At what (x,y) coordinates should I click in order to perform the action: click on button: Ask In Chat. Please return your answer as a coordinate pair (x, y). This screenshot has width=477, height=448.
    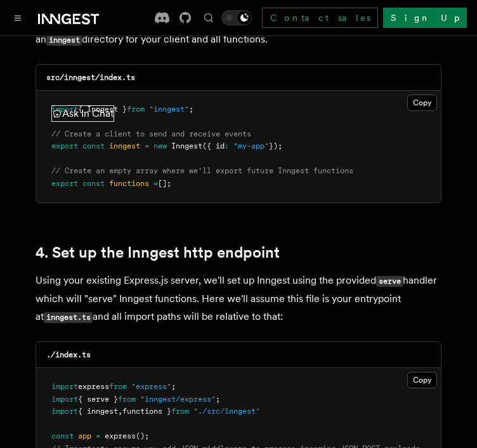
    Looking at the image, I should click on (83, 114).